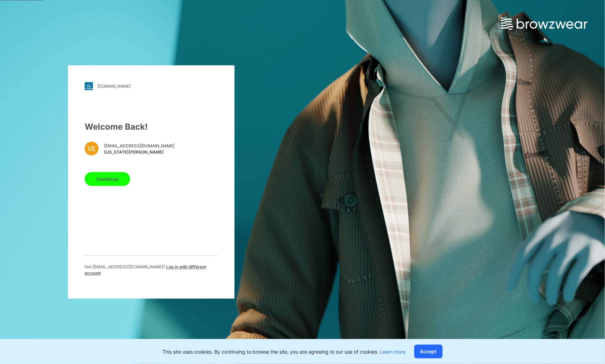 This screenshot has width=605, height=364. Describe the element at coordinates (91, 149) in the screenshot. I see `div: VE` at that location.